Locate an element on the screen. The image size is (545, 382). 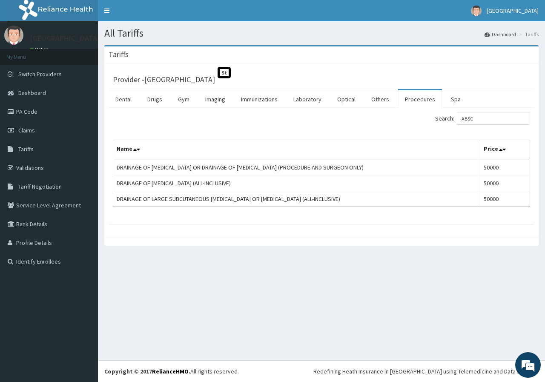
strong: Copyright © 2017 . is located at coordinates (147, 371).